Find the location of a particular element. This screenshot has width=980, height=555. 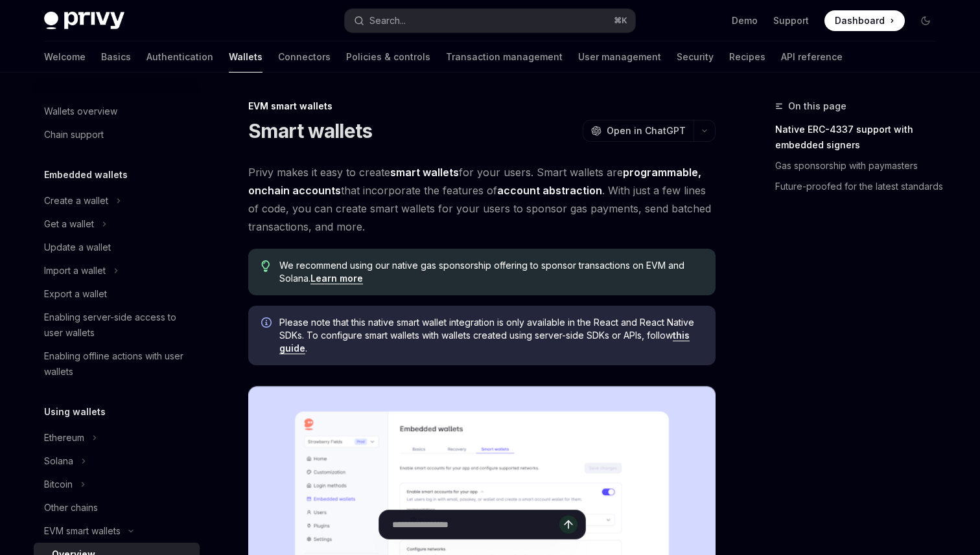

div: Export a wallet is located at coordinates (75, 294).